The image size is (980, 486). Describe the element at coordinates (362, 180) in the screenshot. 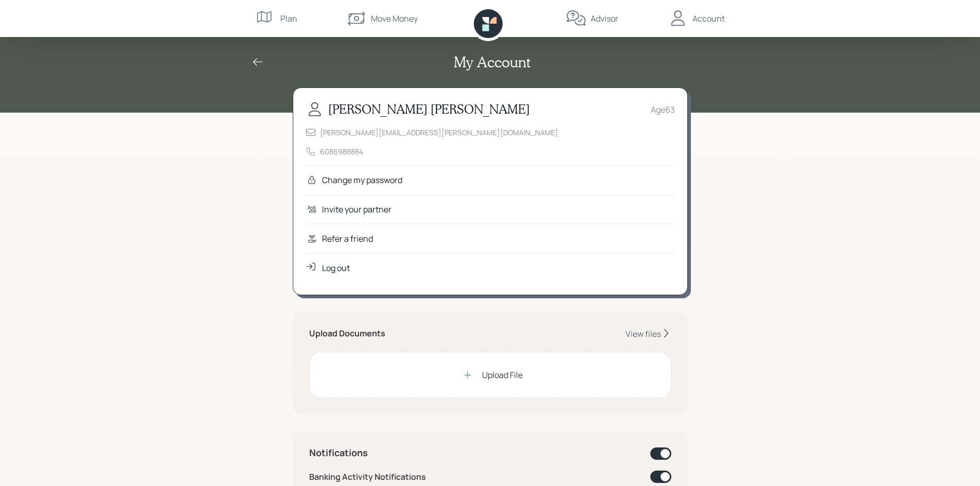

I see `div: Change my password` at that location.